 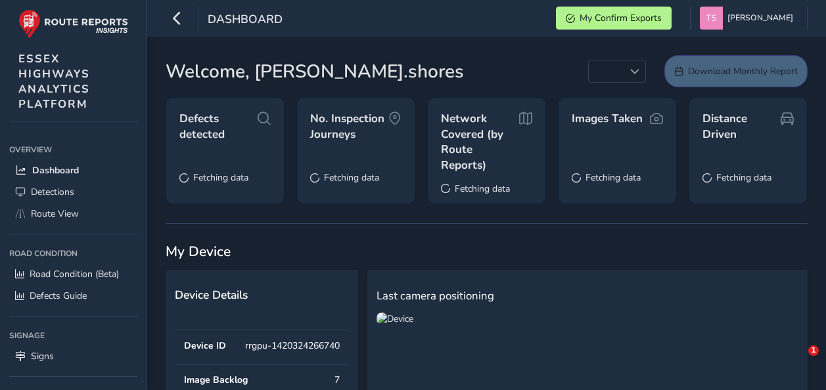 What do you see at coordinates (58, 296) in the screenshot?
I see `span: Defects Guide` at bounding box center [58, 296].